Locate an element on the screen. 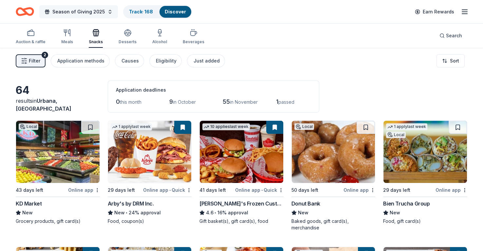  a: Track· 168 is located at coordinates (141, 11).